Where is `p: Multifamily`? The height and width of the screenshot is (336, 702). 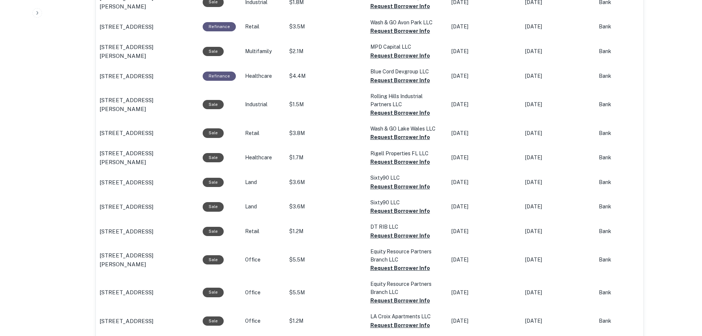 p: Multifamily is located at coordinates (263, 51).